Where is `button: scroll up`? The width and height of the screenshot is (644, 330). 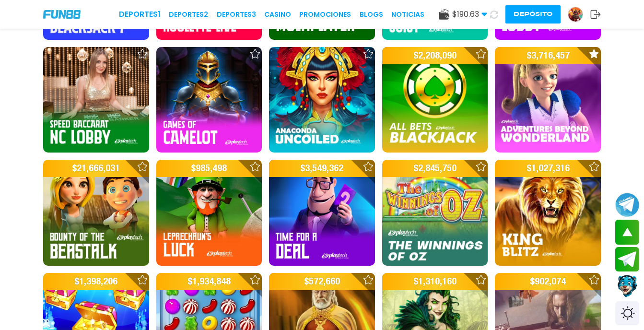 button: scroll up is located at coordinates (627, 232).